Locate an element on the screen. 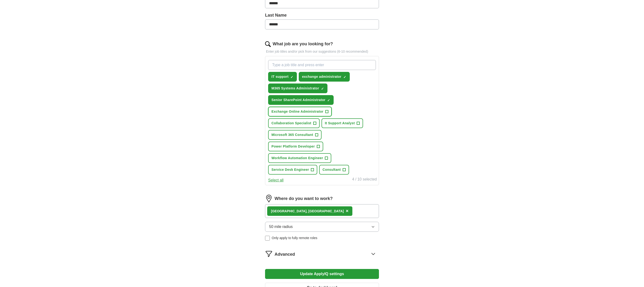 Image resolution: width=644 pixels, height=287 pixels. span: It Support Analyst is located at coordinates (340, 123).